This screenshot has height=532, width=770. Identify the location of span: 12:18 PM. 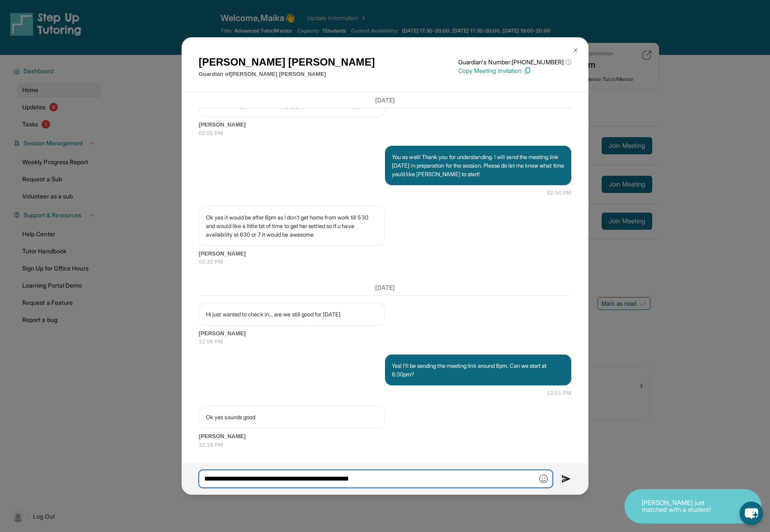
(385, 445).